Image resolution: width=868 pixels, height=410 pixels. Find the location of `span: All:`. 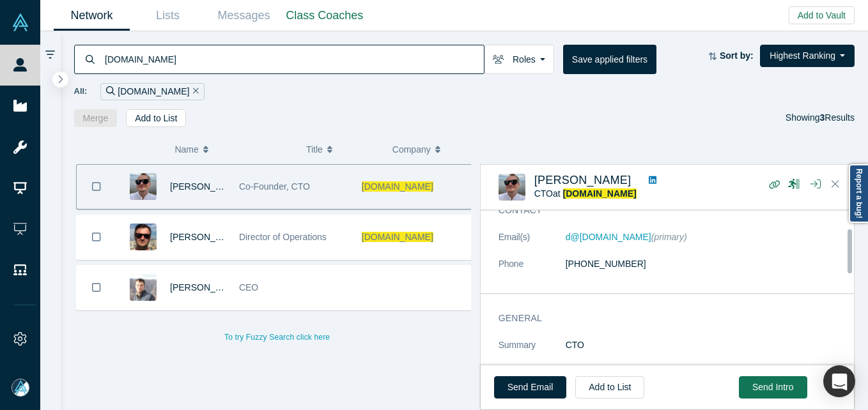

span: All: is located at coordinates (81, 91).